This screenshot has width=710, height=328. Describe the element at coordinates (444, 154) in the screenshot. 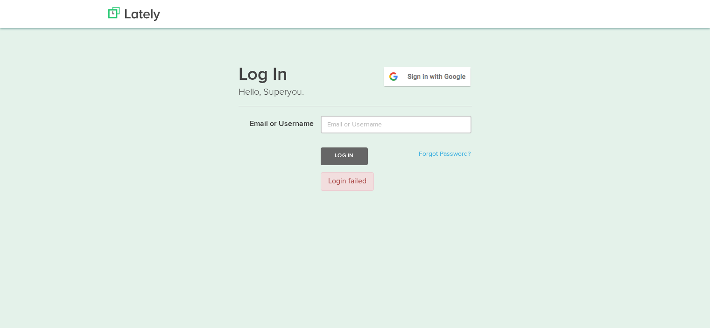

I see `a: Forgot Password?` at that location.